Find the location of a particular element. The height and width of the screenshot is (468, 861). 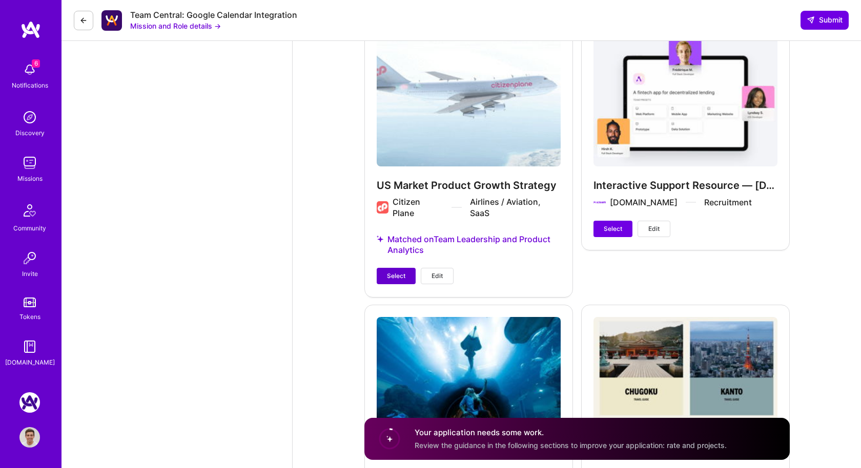

img: tokens is located at coordinates (30, 302).